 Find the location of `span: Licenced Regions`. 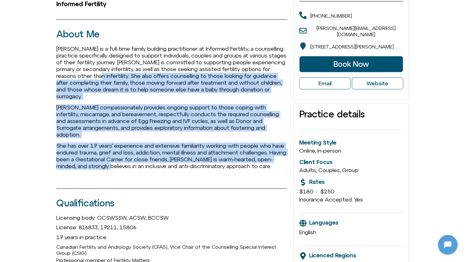

span: Licenced Regions is located at coordinates (333, 256).